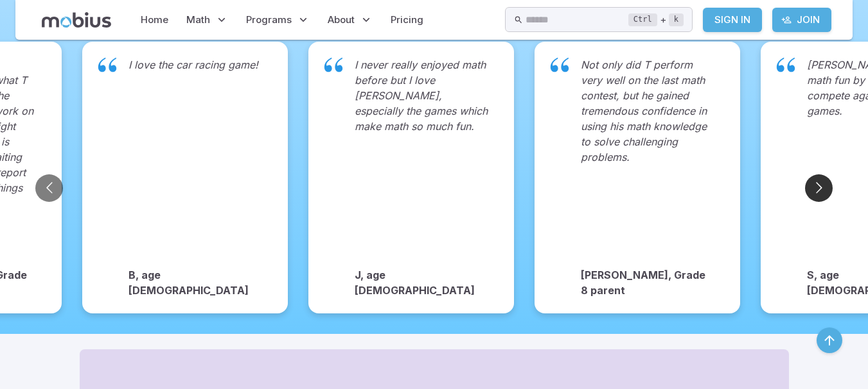 The image size is (868, 389). What do you see at coordinates (154, 20) in the screenshot?
I see `a: Home` at bounding box center [154, 20].